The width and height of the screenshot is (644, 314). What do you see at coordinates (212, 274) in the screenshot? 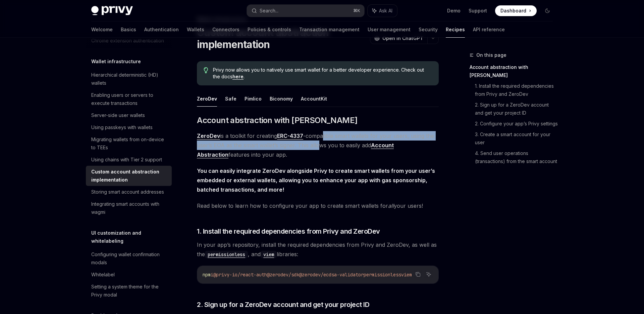
I see `span: i` at bounding box center [212, 274].